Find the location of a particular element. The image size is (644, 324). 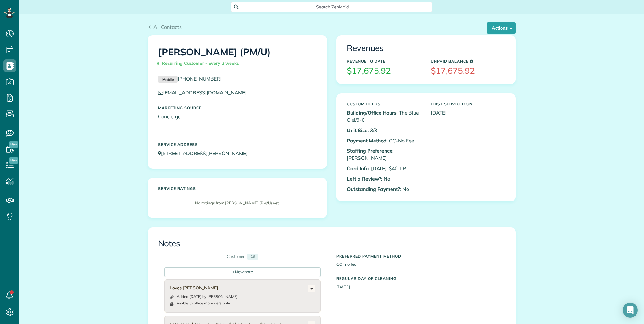

h5: Marketing Source is located at coordinates (237, 107).